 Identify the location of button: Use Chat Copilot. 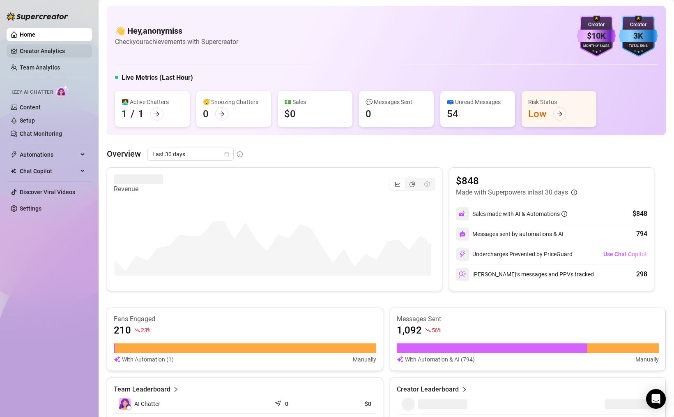
(625, 254).